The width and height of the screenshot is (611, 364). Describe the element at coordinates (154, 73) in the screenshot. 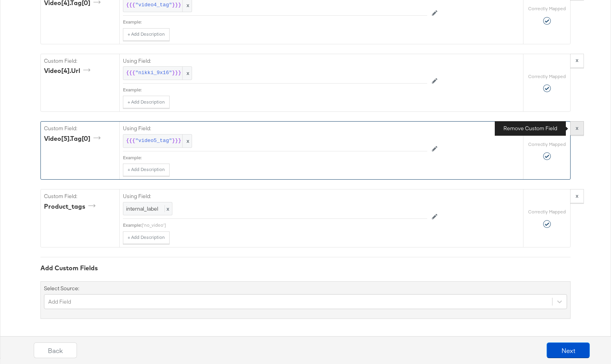

I see `span: "nikki_9x16"` at that location.